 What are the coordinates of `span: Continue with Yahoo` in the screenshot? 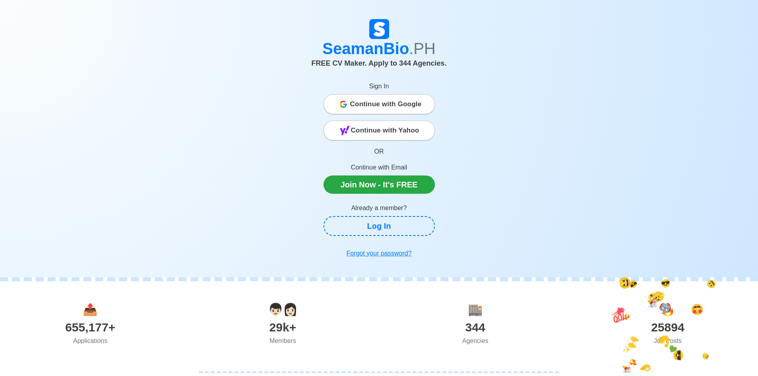 It's located at (385, 131).